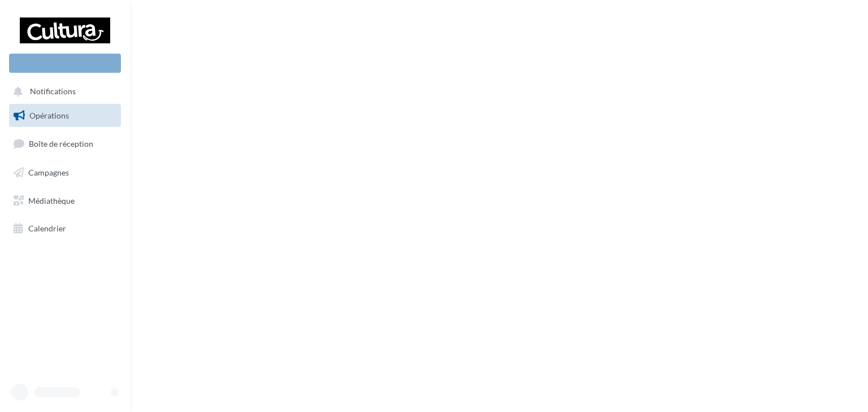 This screenshot has height=412, width=868. I want to click on a: Calendrier, so click(65, 229).